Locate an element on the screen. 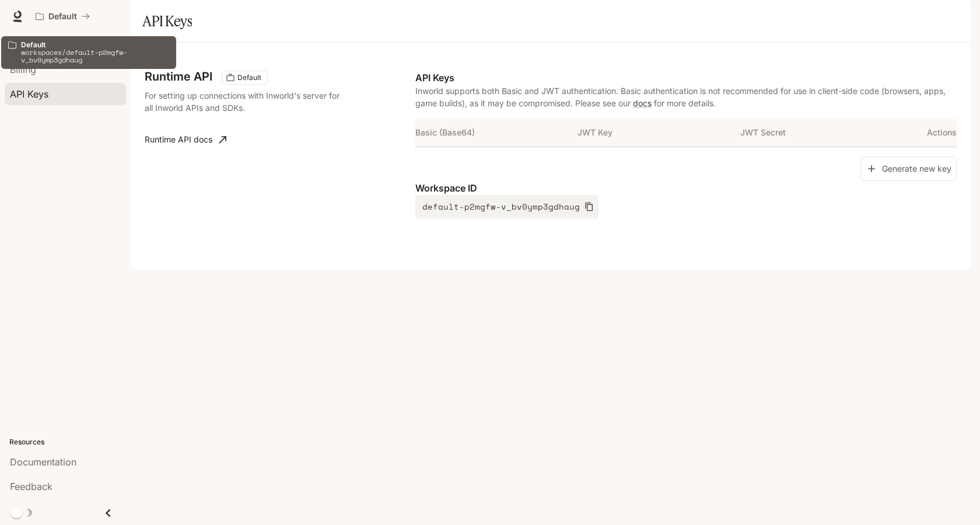 The width and height of the screenshot is (980, 525). div: These keys will apply to your current workspace only is located at coordinates (245, 78).